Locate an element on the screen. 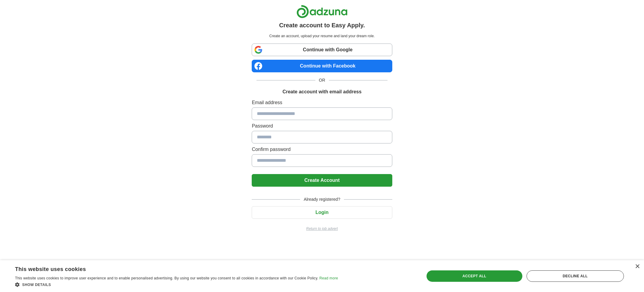 The height and width of the screenshot is (292, 644). div: Accept all is located at coordinates (474, 276).